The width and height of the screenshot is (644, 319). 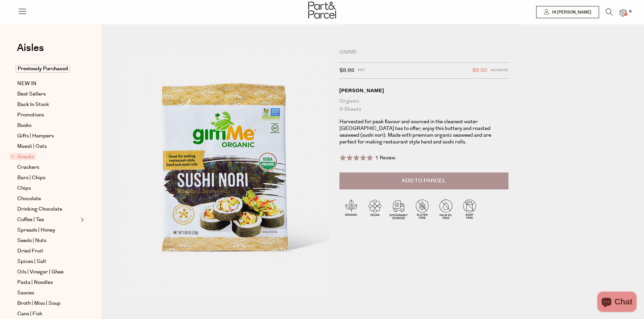 I want to click on span: Chips, so click(x=24, y=189).